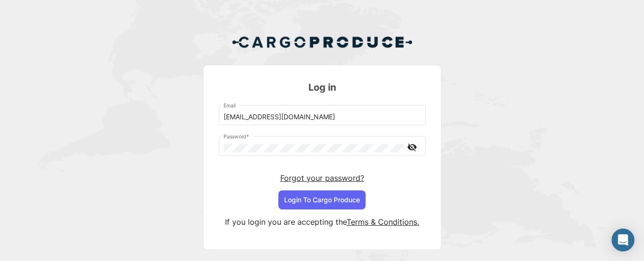  I want to click on input: Email, so click(321, 117).